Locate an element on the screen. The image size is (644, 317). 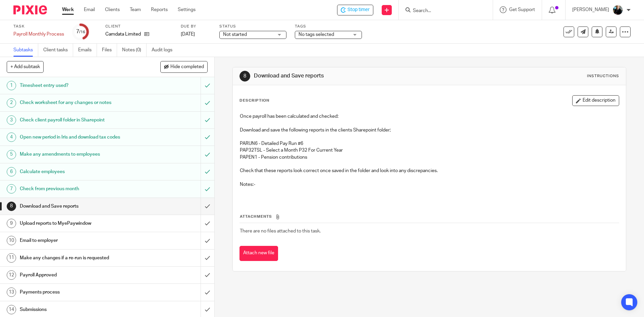
p: Check that these reports look correct once saved in the folder and look into any discrepancies. is located at coordinates (429, 171).